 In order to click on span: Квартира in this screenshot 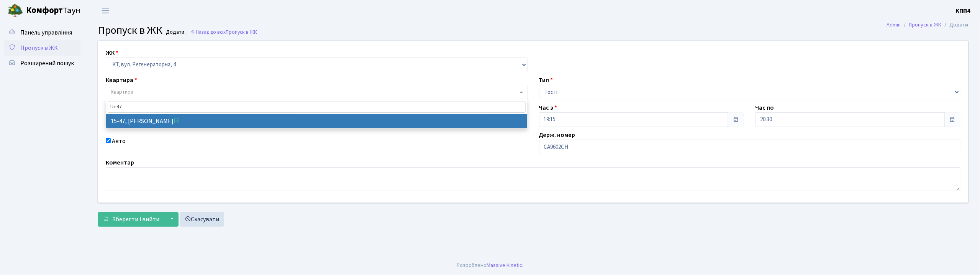, I will do `click(122, 92)`.